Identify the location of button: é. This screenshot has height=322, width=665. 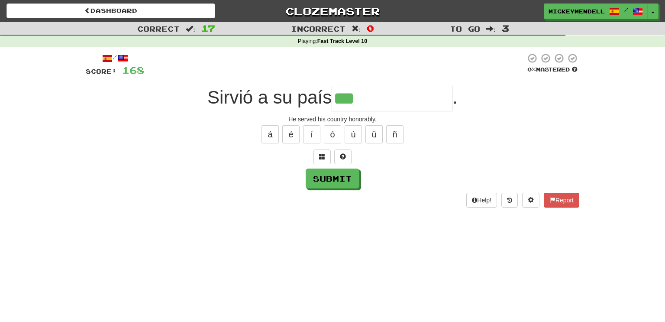
(291, 134).